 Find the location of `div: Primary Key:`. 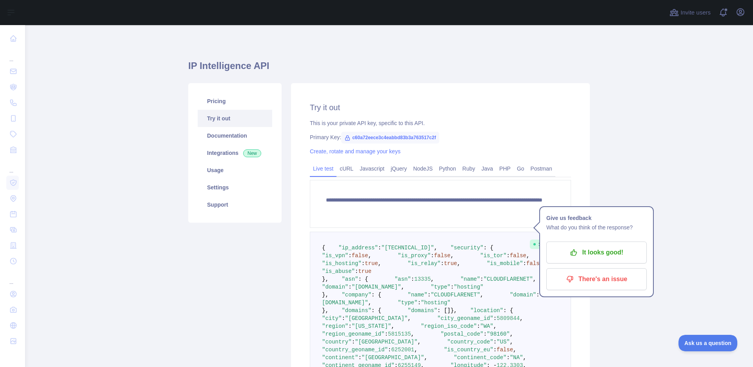

div: Primary Key: is located at coordinates (440, 137).